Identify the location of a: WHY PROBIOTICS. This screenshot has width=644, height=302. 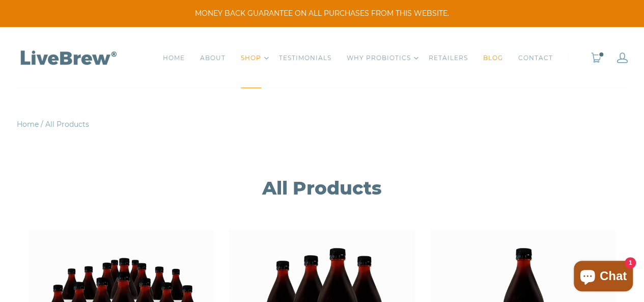
(379, 58).